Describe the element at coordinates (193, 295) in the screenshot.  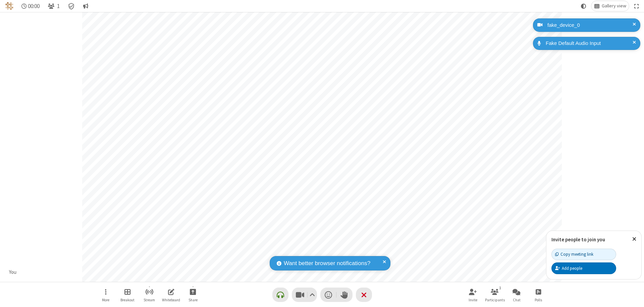
I see `button: Start sharing` at that location.